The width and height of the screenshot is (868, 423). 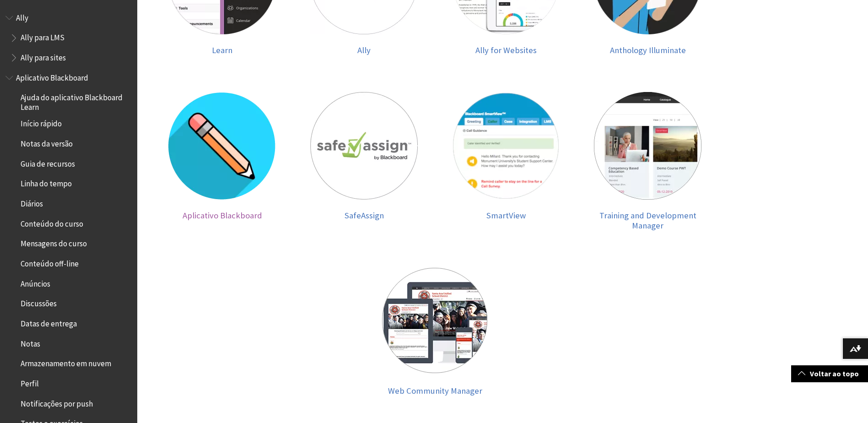 What do you see at coordinates (506, 215) in the screenshot?
I see `span: SmartView` at bounding box center [506, 215].